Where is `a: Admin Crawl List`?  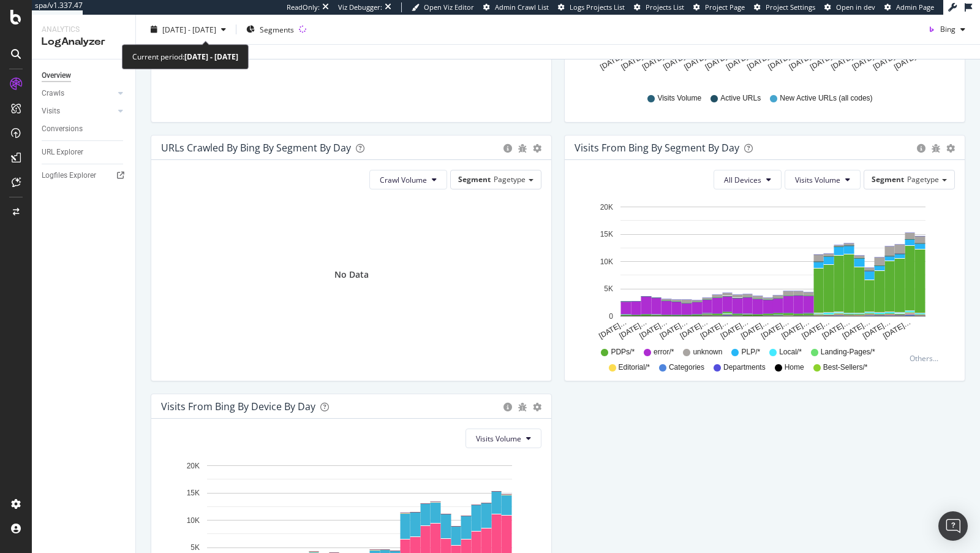
a: Admin Crawl List is located at coordinates (516, 7).